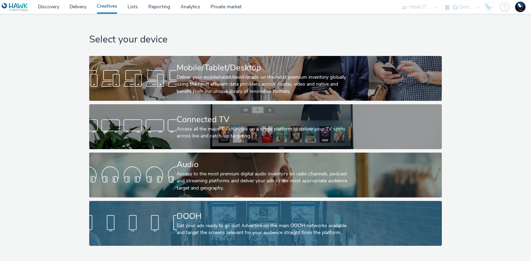  I want to click on img: Support Hawk, so click(520, 7).